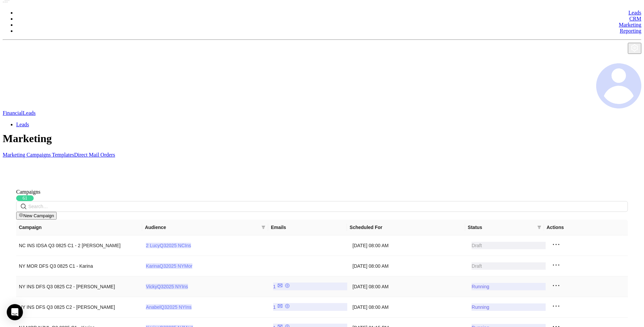  What do you see at coordinates (13, 113) in the screenshot?
I see `a: Financial` at bounding box center [13, 113].